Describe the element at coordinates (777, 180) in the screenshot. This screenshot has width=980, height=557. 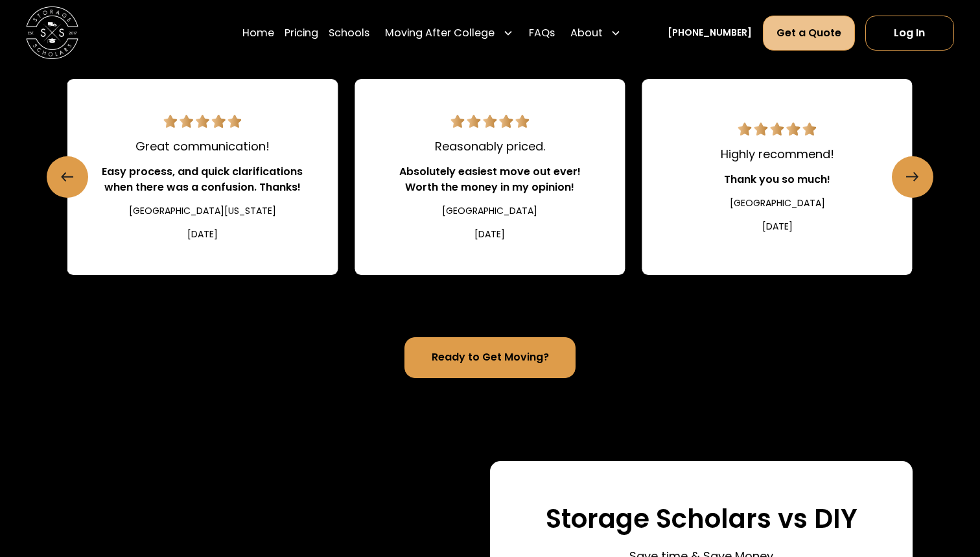
I see `div: Thank you so much!` at that location.